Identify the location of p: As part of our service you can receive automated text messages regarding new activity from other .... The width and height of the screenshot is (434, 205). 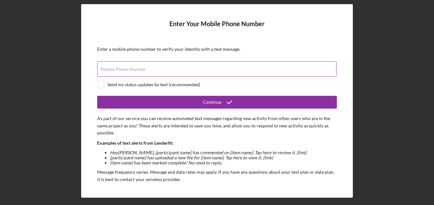
(217, 126).